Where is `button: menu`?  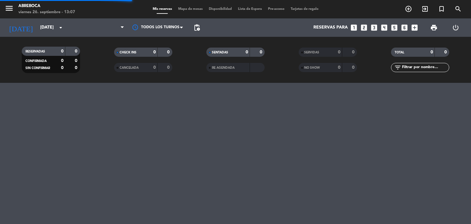 button: menu is located at coordinates (9, 9).